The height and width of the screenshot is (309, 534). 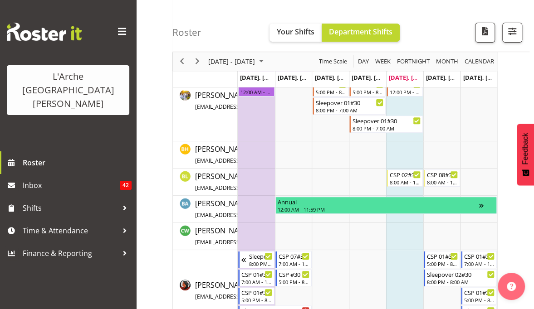 I want to click on span: Feedback, so click(x=525, y=149).